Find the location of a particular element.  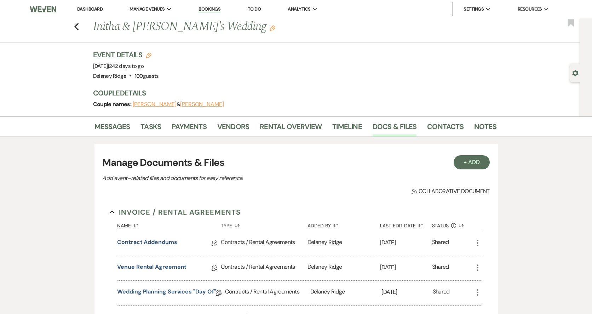

a: Wedding Planning Services "Day Of" is located at coordinates (166, 293).